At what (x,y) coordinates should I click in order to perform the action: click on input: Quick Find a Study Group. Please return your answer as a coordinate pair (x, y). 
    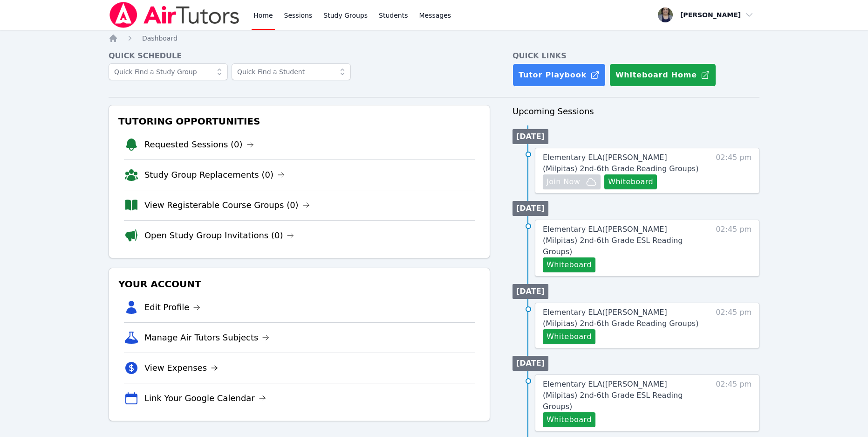
    Looking at the image, I should click on (168, 71).